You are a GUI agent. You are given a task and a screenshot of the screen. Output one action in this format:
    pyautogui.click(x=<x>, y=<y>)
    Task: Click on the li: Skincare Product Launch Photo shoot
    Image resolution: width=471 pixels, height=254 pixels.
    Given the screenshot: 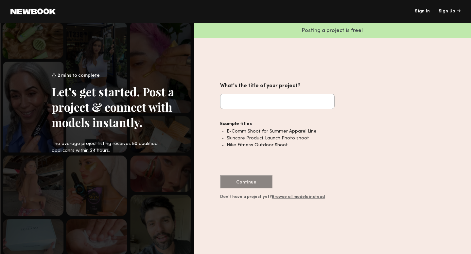 What is the action you would take?
    pyautogui.click(x=280, y=138)
    